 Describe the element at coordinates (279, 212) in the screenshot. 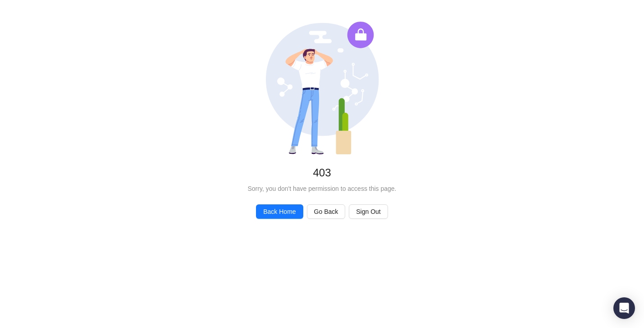

I see `span: Back Home` at that location.